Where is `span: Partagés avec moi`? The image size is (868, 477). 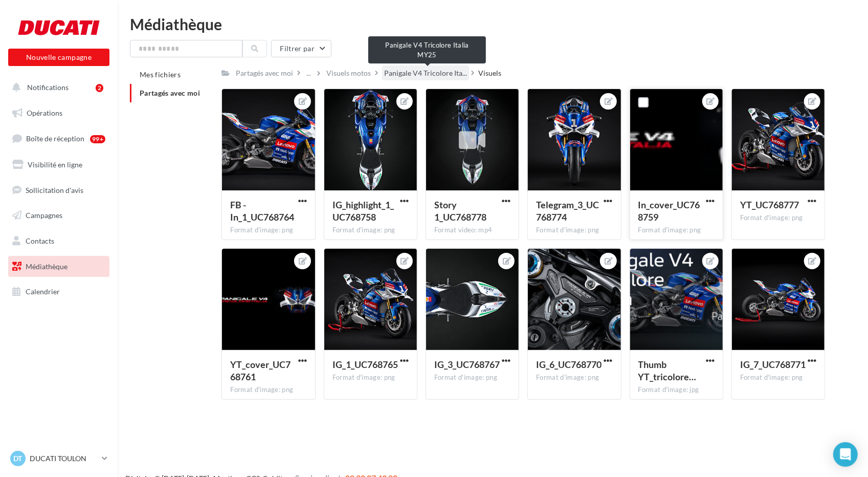
span: Partagés avec moi is located at coordinates (170, 93).